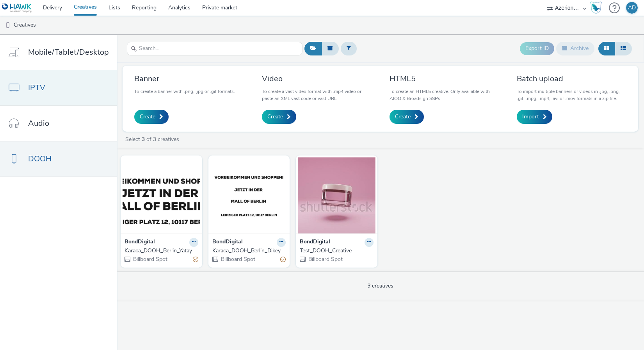  I want to click on a: Select of 3 creatives, so click(153, 139).